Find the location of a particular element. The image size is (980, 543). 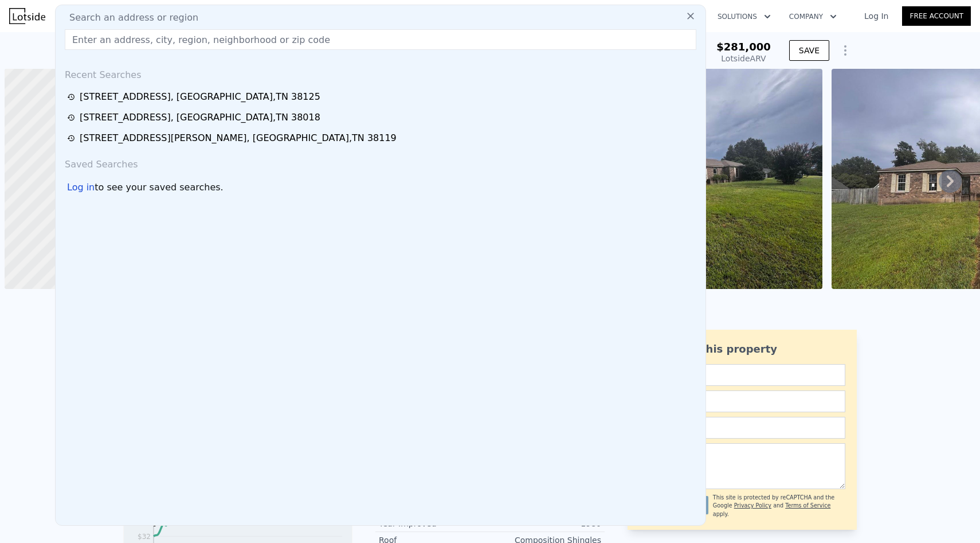

input: Email is located at coordinates (742, 401).